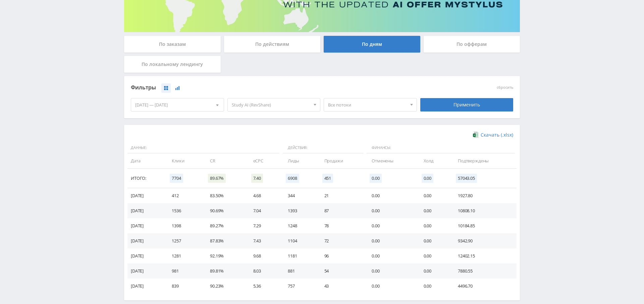  What do you see at coordinates (274, 88) in the screenshot?
I see `div: Фильтры` at bounding box center [274, 88].